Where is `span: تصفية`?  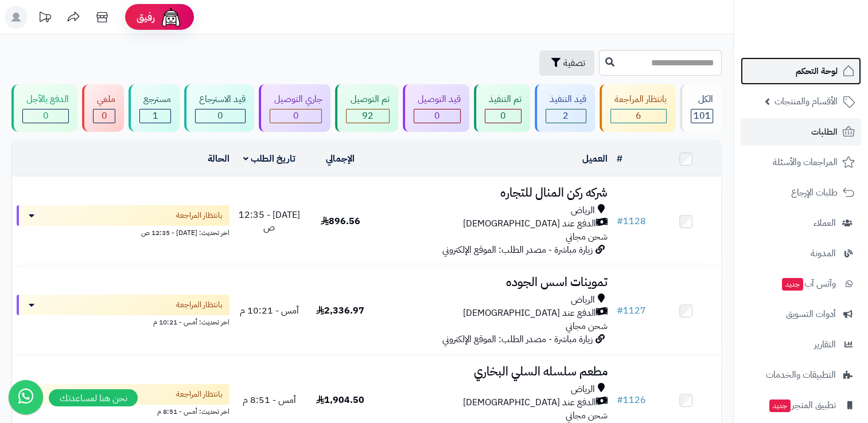
span: تصفية is located at coordinates (574, 63).